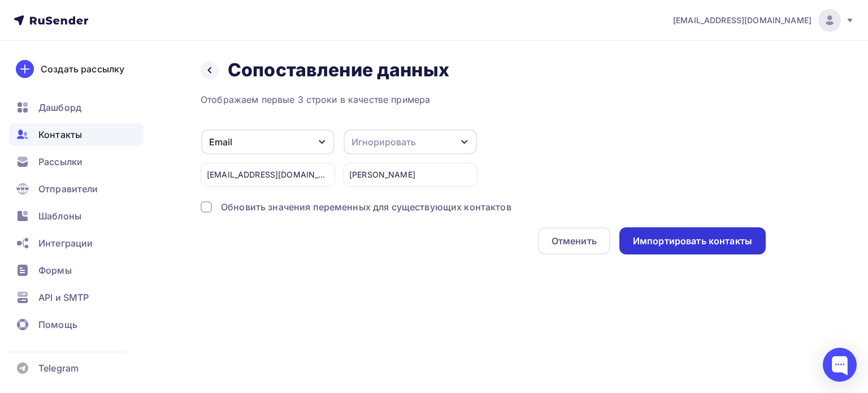  Describe the element at coordinates (367, 207) in the screenshot. I see `div: Обновить значения переменных для существующих контактов` at that location.